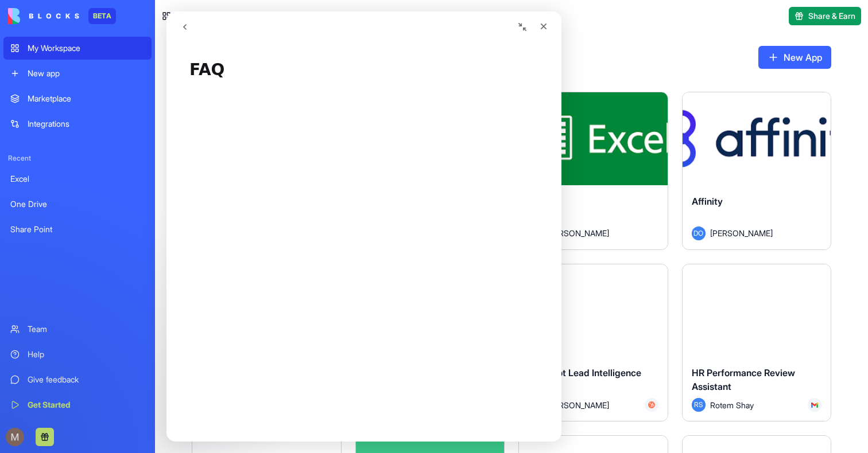 This screenshot has height=453, width=868. What do you see at coordinates (584, 380) in the screenshot?
I see `span: HubSpot Lead Intelligence Hub` at bounding box center [584, 380].